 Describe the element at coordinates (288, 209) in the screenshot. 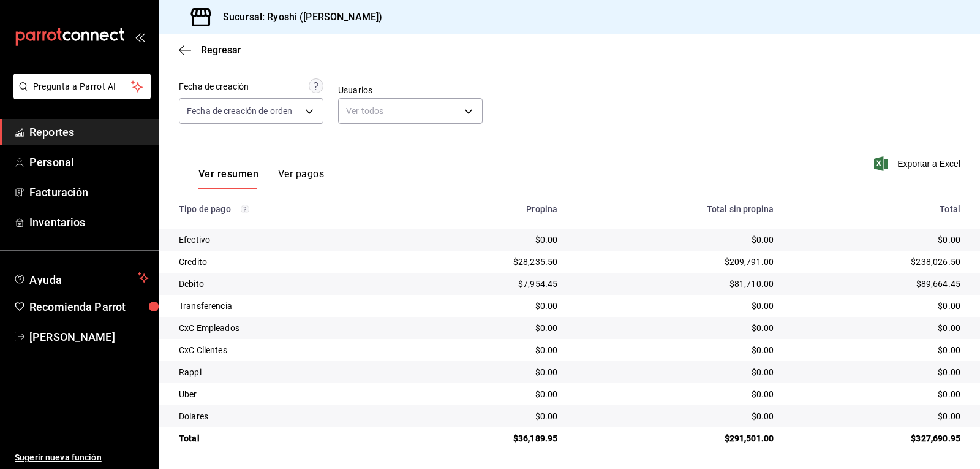

I see `div: Tipo de pago` at that location.